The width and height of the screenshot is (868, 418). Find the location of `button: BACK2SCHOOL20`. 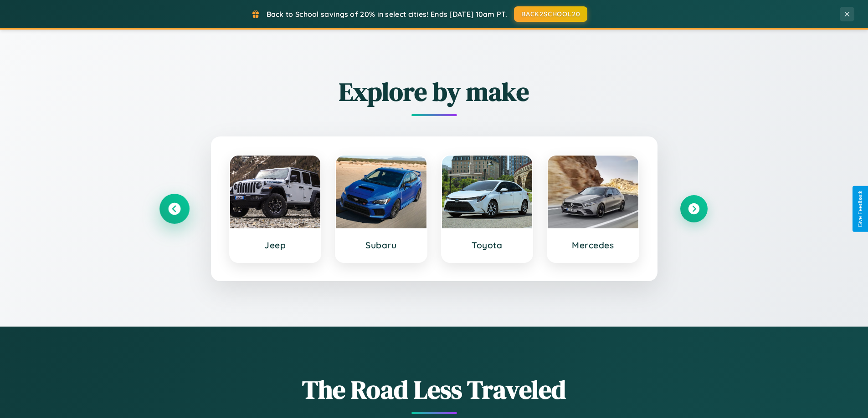

button: BACK2SCHOOL20 is located at coordinates (551, 14).